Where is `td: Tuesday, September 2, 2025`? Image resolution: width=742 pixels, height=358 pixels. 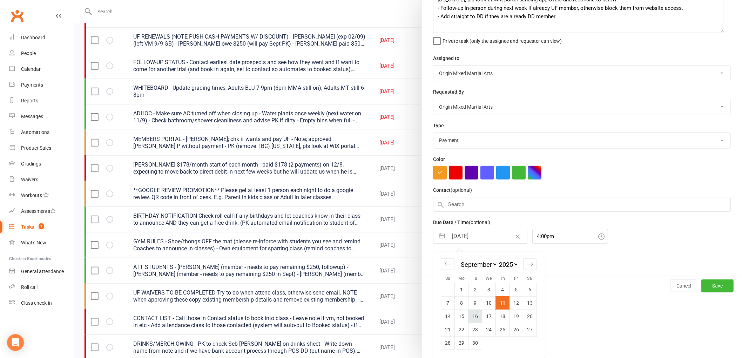 td: Tuesday, September 2, 2025 is located at coordinates (475, 290).